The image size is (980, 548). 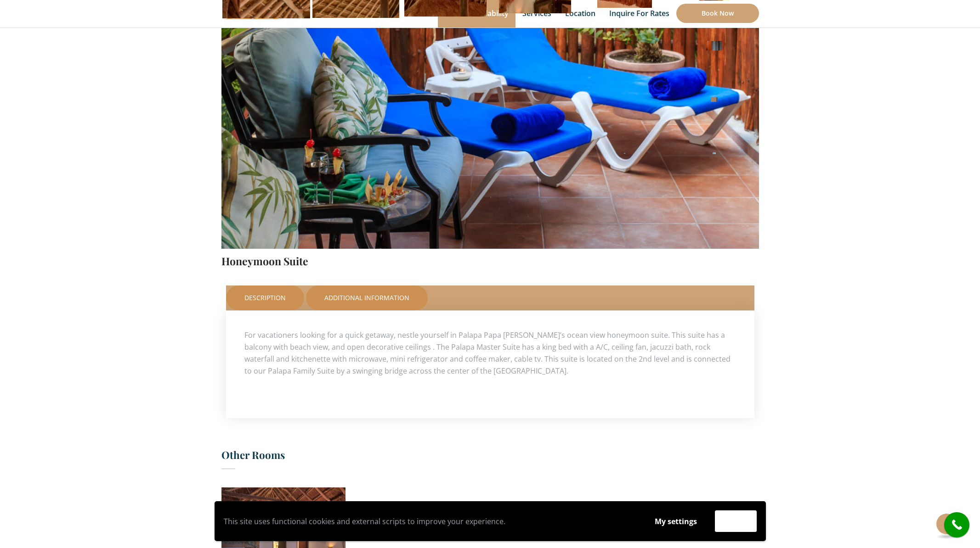 I want to click on h3: Other Rooms, so click(x=490, y=457).